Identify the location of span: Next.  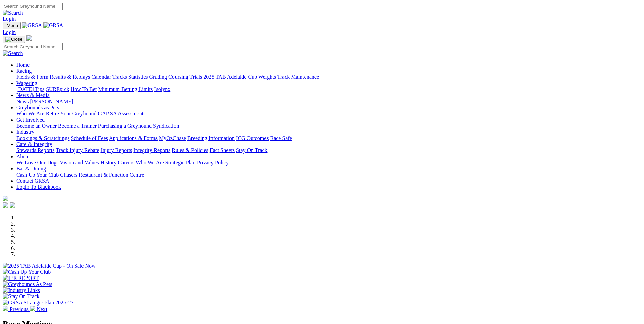
(42, 309).